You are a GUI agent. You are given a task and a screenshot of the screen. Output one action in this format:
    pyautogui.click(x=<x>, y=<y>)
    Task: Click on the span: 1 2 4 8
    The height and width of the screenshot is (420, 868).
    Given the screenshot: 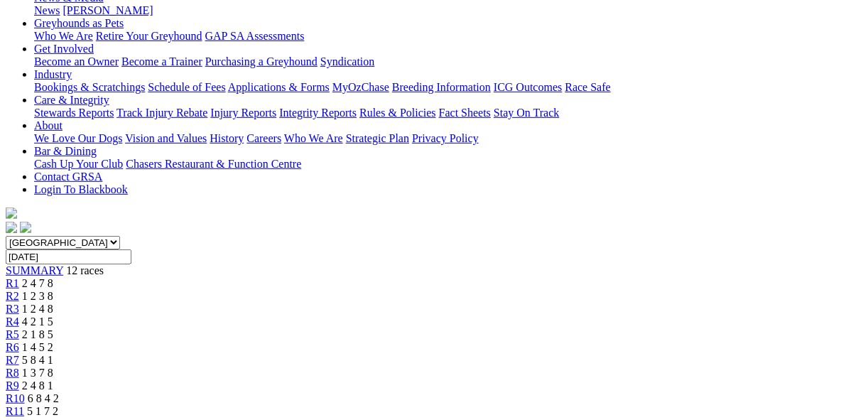 What is the action you would take?
    pyautogui.click(x=38, y=308)
    